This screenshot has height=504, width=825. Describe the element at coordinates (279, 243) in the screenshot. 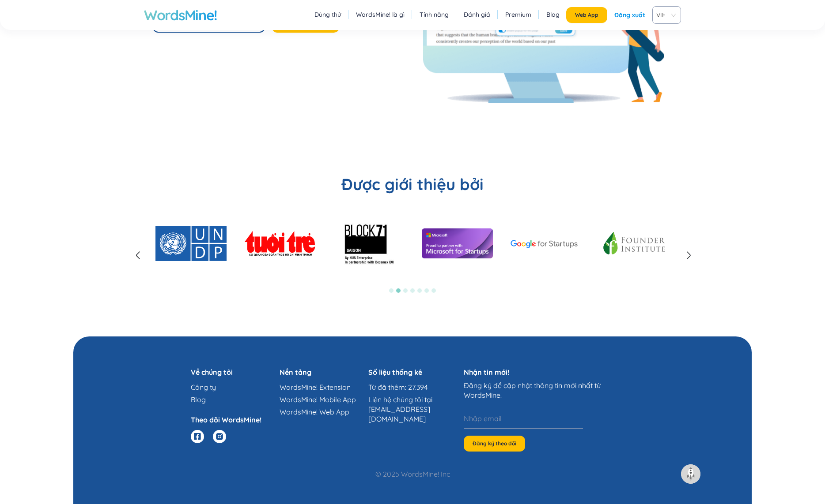

I see `img: TuoiTre` at that location.